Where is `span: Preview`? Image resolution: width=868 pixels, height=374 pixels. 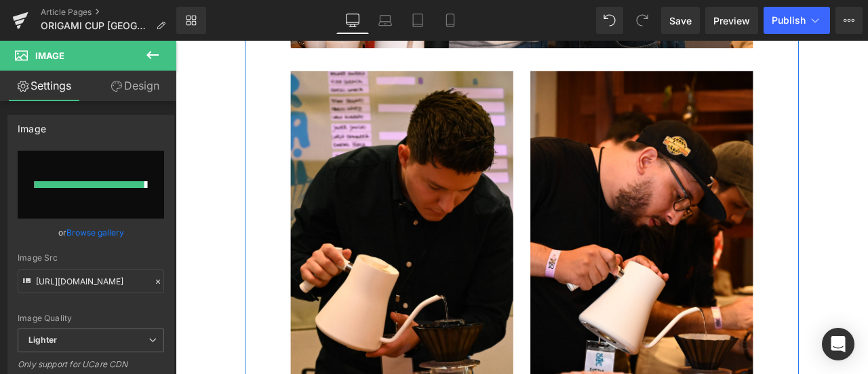 span: Preview is located at coordinates (731, 20).